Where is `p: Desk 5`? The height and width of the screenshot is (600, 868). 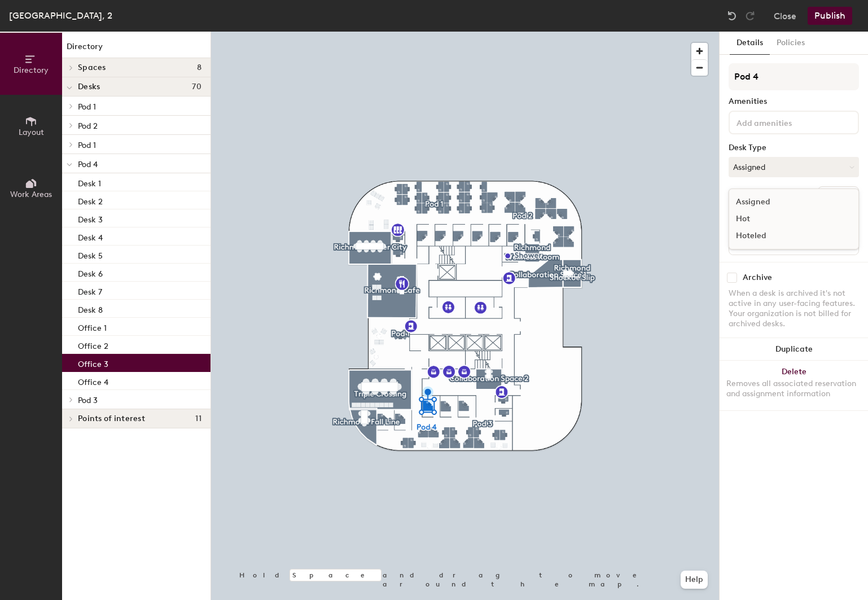 p: Desk 5 is located at coordinates (90, 254).